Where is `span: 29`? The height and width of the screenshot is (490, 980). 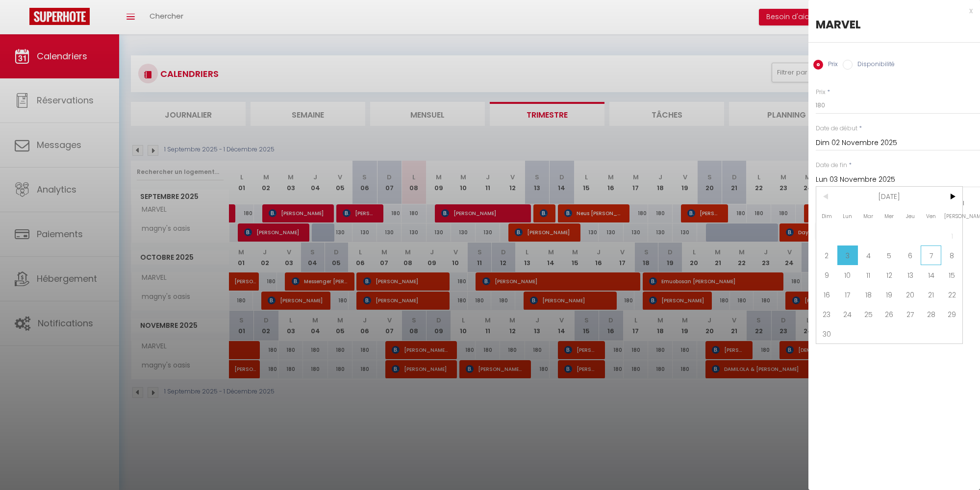 span: 29 is located at coordinates (951, 314).